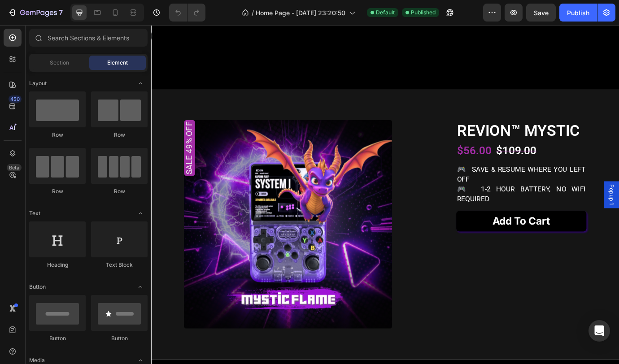 Image resolution: width=619 pixels, height=364 pixels. I want to click on div: Open Intercom Messenger, so click(599, 331).